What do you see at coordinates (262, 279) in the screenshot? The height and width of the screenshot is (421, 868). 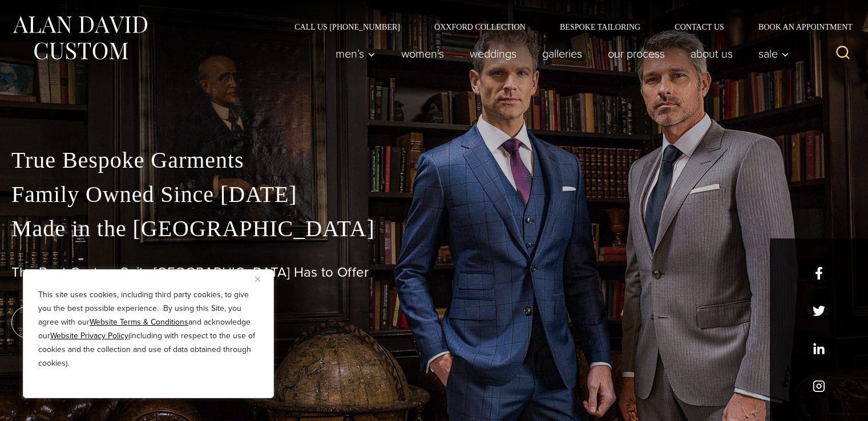 I see `button: Close` at bounding box center [262, 279].